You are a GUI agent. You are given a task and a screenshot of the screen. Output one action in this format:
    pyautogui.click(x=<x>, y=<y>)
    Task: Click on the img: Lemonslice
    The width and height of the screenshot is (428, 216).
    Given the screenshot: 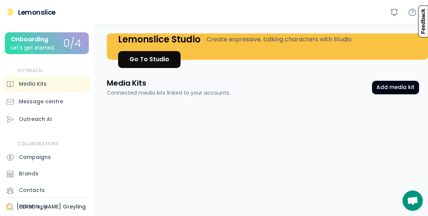 What is the action you would take?
    pyautogui.click(x=11, y=12)
    